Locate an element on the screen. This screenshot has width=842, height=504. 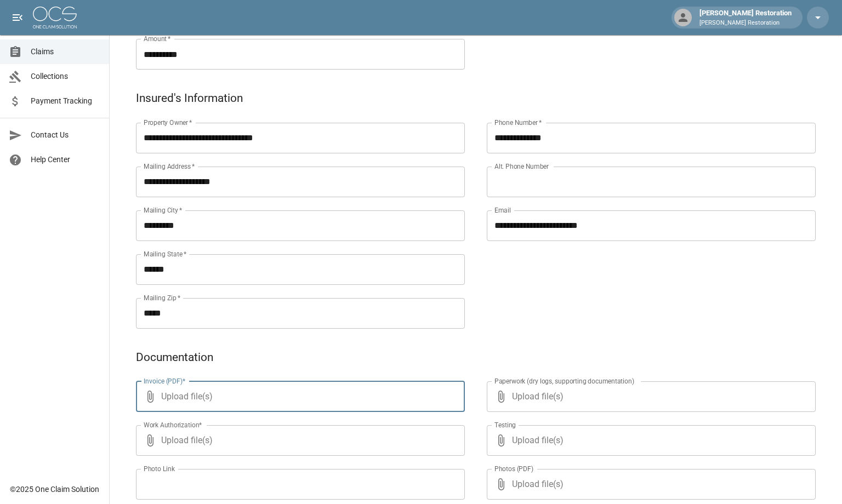
label: Mailing State is located at coordinates (165, 254).